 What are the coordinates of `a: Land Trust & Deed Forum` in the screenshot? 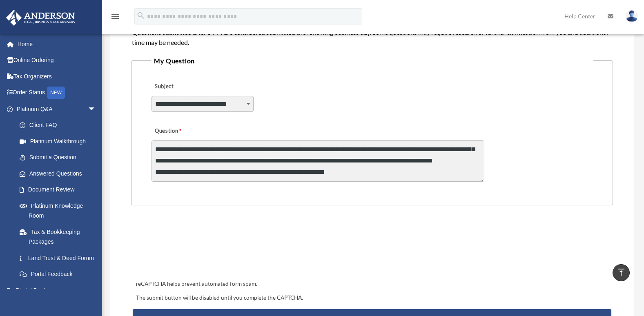 It's located at (60, 258).